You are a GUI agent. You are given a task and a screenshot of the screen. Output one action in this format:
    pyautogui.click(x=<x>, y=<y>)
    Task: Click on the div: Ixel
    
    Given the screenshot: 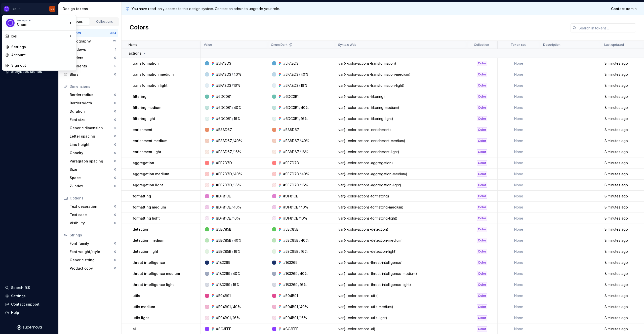 What is the action you would take?
    pyautogui.click(x=40, y=36)
    